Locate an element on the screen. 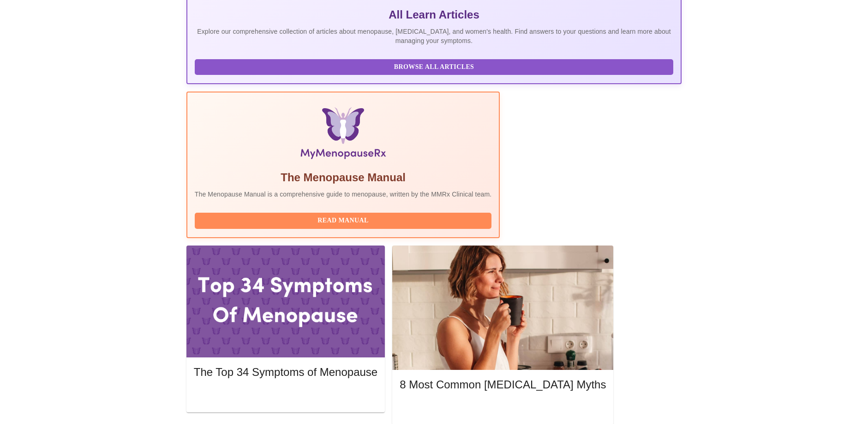 This screenshot has height=424, width=868. span: Read Manual is located at coordinates (343, 220).